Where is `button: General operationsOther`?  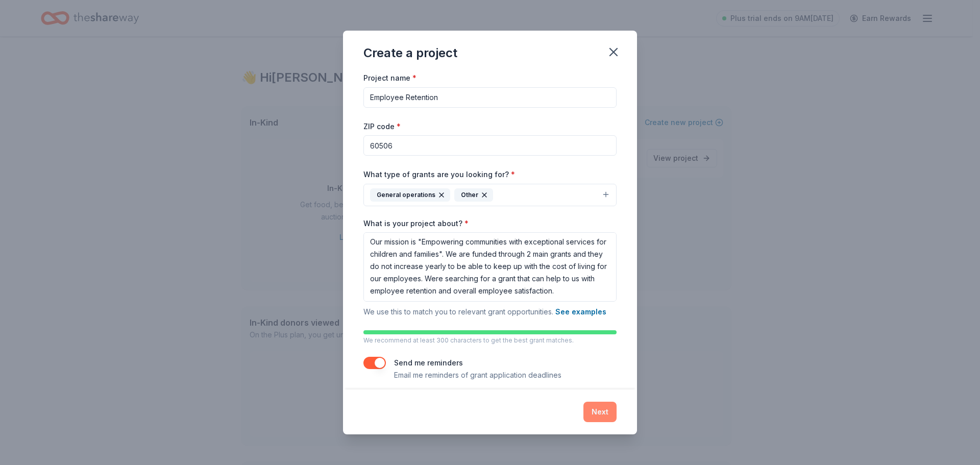 button: General operationsOther is located at coordinates (490, 195).